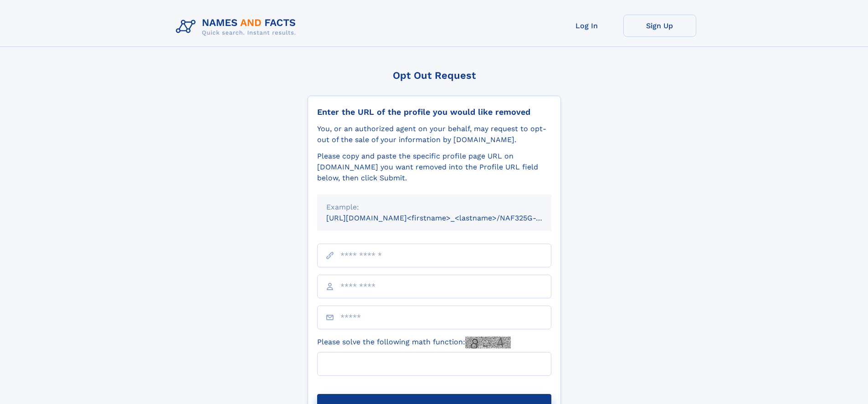 Image resolution: width=868 pixels, height=404 pixels. What do you see at coordinates (659, 26) in the screenshot?
I see `a: Sign Up` at bounding box center [659, 26].